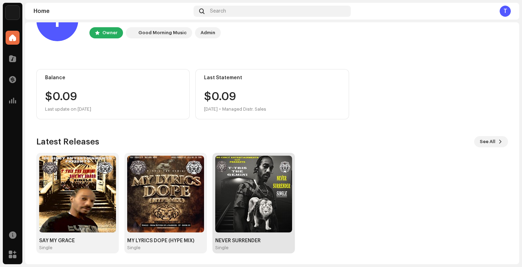  I want to click on div: Good Morning Music, so click(162, 33).